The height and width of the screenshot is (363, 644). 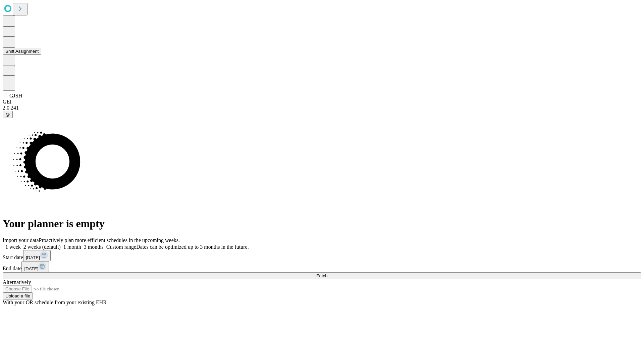 I want to click on button: Fetch, so click(x=322, y=276).